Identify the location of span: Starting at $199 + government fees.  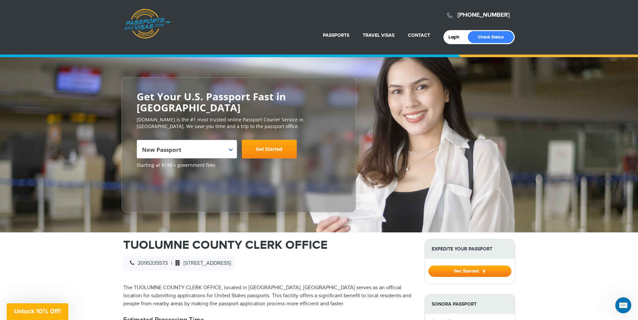
(239, 165).